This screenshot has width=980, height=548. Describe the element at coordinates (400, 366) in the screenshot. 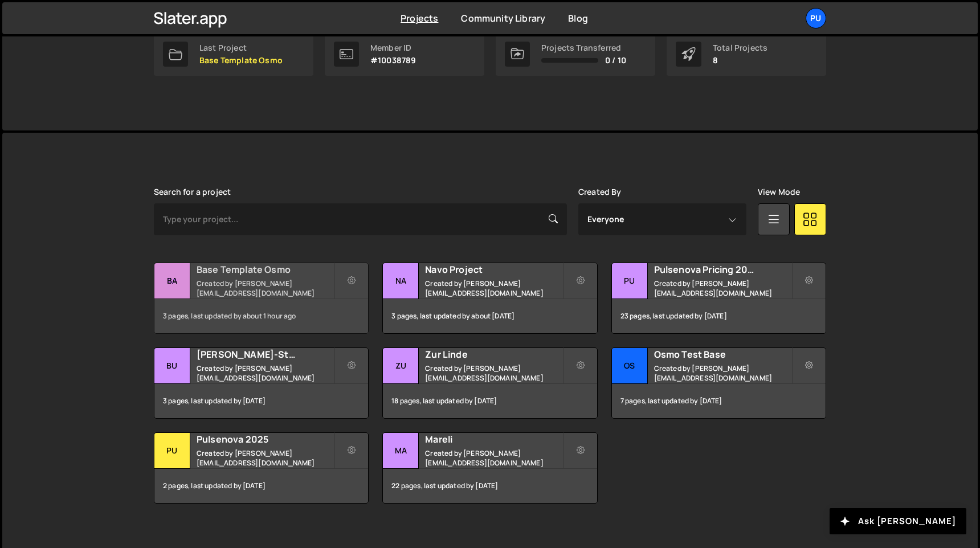

I see `div: Zu` at that location.